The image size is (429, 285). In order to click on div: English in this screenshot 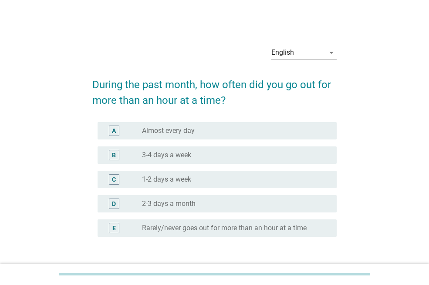, I will do `click(282, 53)`.